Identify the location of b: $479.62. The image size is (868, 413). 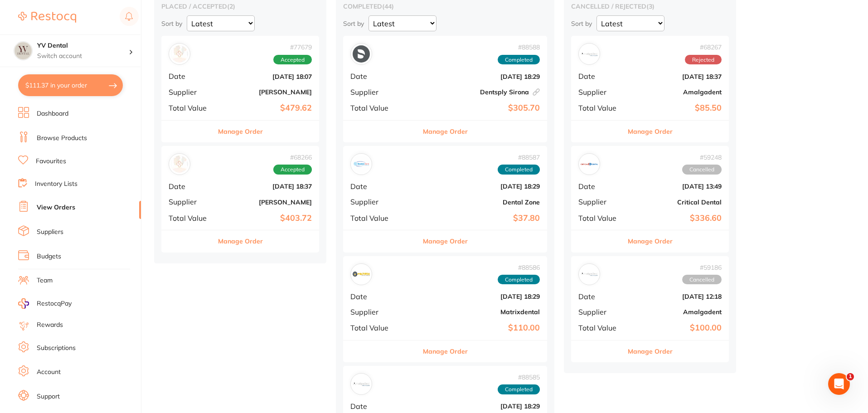
(267, 108).